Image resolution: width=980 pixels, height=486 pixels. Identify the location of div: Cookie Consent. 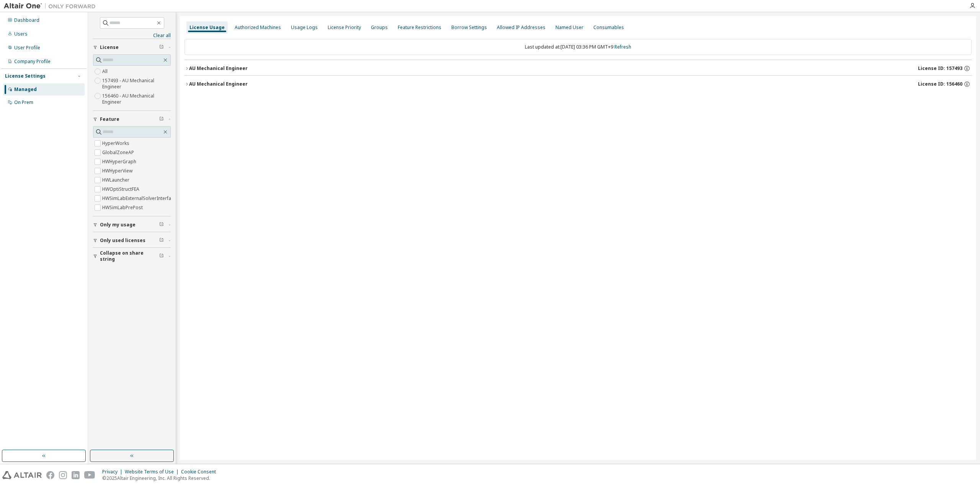
(200, 472).